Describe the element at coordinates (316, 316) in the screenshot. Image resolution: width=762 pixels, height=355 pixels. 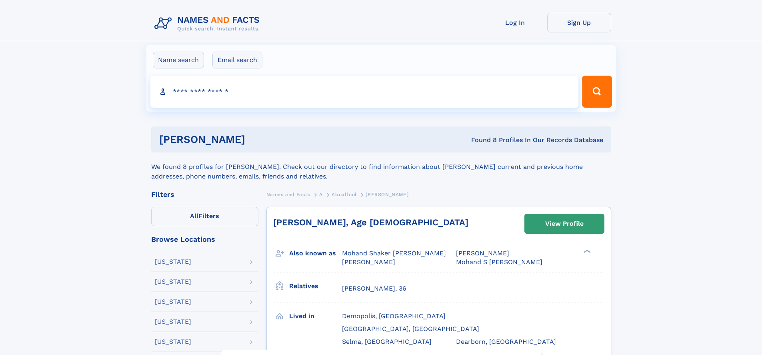
I see `h3: Lived in` at that location.